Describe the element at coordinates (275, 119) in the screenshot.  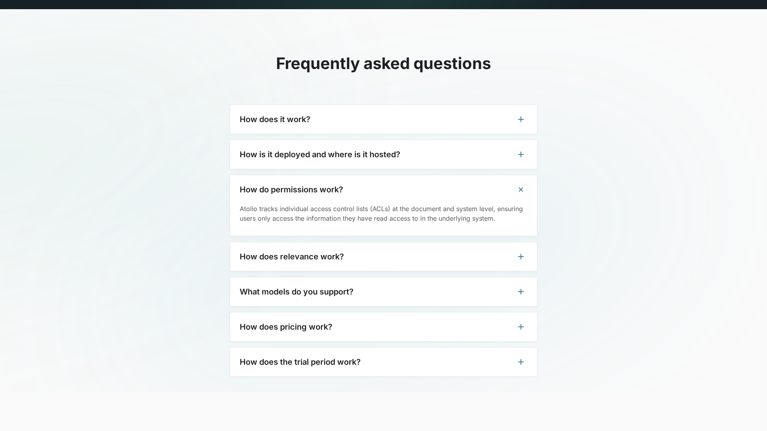
I see `h3: How does it work?` at that location.